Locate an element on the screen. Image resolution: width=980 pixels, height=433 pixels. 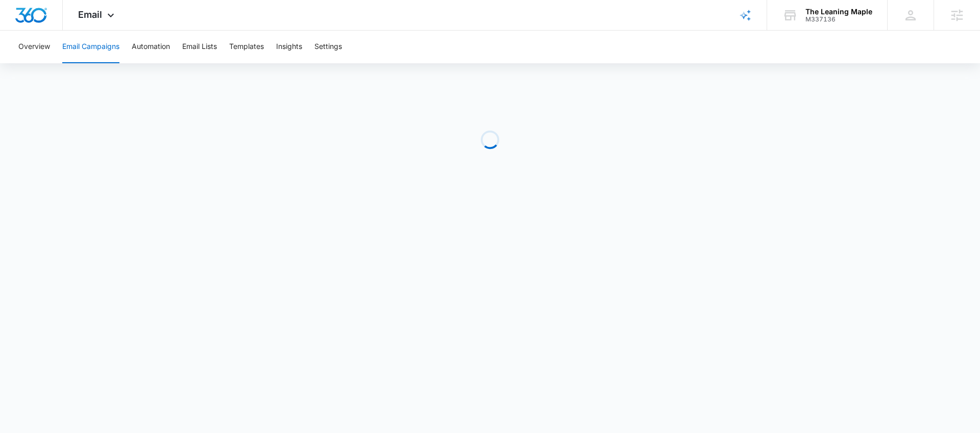
div: account id is located at coordinates (839, 19).